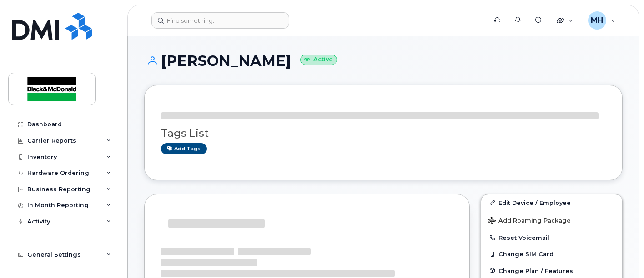  I want to click on a: Edit Device / Employee, so click(552, 203).